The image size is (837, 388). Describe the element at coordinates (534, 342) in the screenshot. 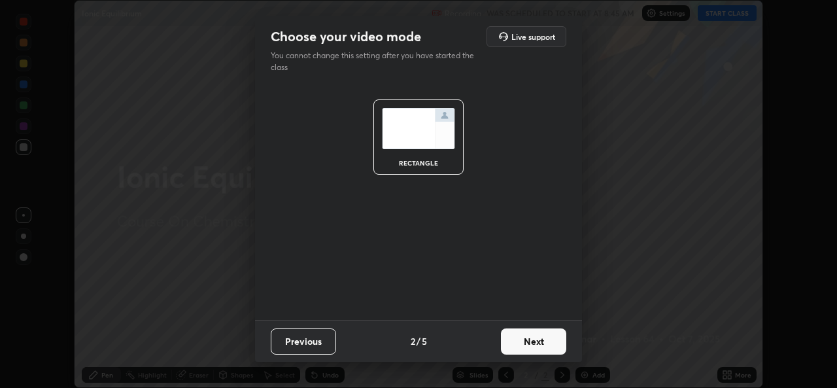

I see `button: Next` at that location.